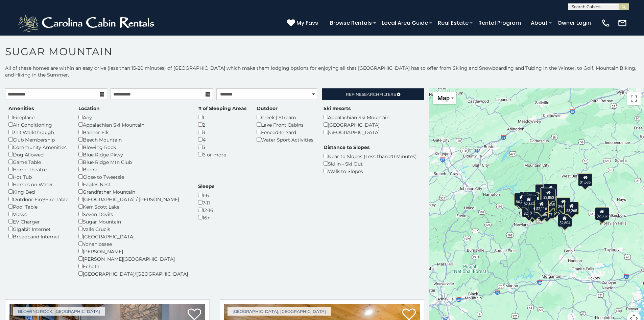 This screenshot has width=644, height=320. Describe the element at coordinates (548, 212) in the screenshot. I see `div: $2,807` at that location.